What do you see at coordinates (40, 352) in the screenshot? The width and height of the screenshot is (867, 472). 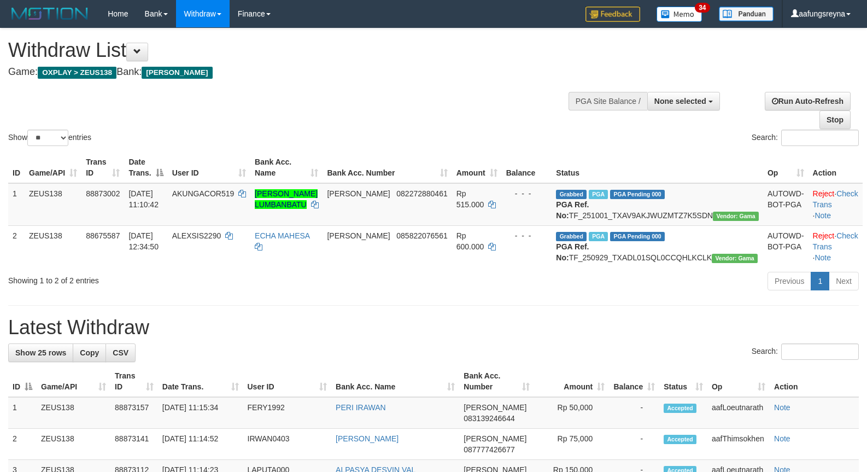 I see `span: Show 25 rows` at bounding box center [40, 352].